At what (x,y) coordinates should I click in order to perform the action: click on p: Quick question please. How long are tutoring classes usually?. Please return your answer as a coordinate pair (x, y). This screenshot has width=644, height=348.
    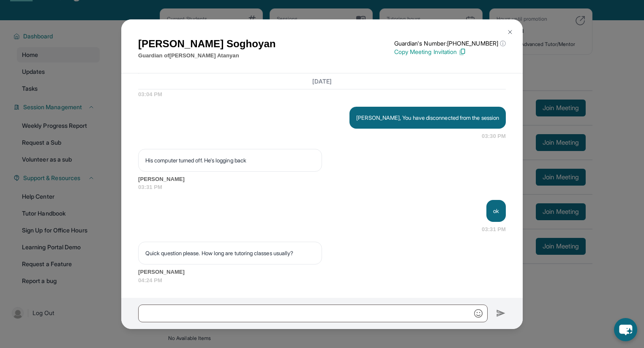
    Looking at the image, I should click on (230, 253).